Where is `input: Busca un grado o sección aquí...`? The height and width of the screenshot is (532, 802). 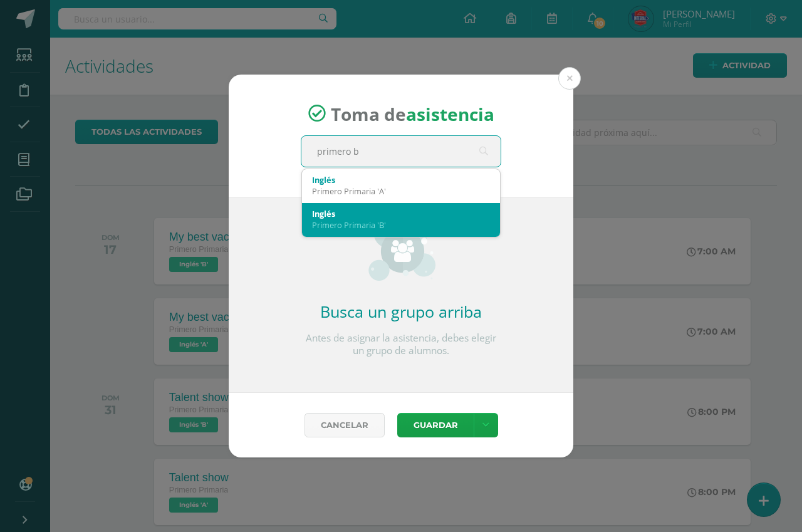 input: Busca un grado o sección aquí... is located at coordinates (401, 151).